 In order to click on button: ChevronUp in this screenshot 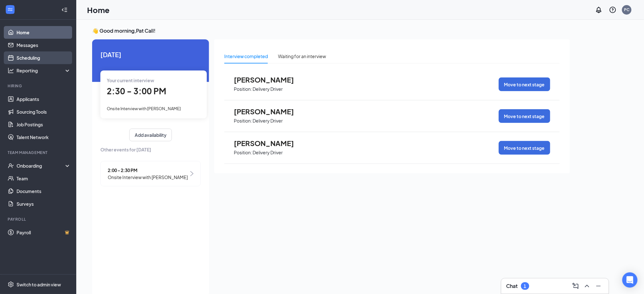, I will do `click(587, 286)`.